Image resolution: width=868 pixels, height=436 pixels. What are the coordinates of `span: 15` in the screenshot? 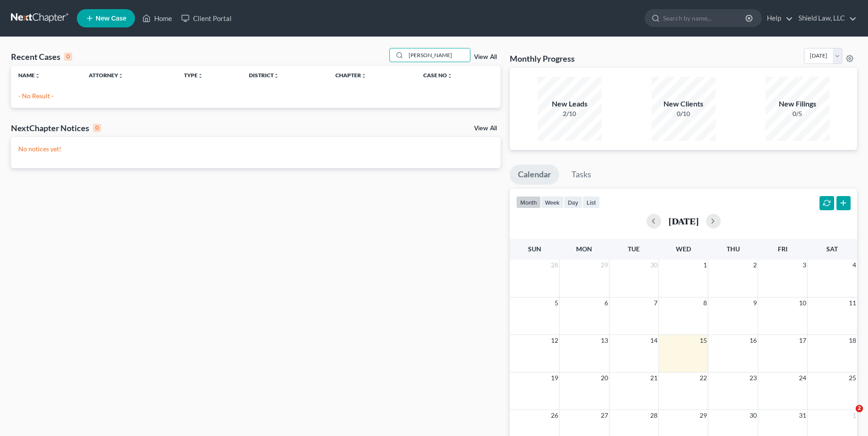 It's located at (703, 341).